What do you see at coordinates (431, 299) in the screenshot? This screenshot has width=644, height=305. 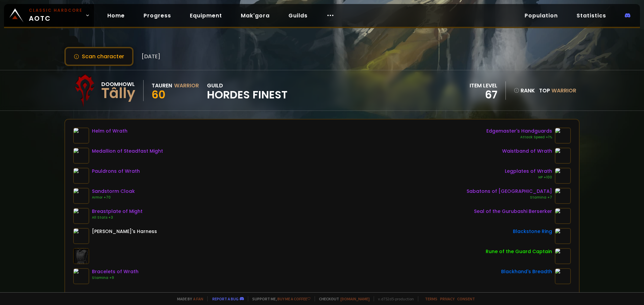 I see `a: Terms` at bounding box center [431, 299].